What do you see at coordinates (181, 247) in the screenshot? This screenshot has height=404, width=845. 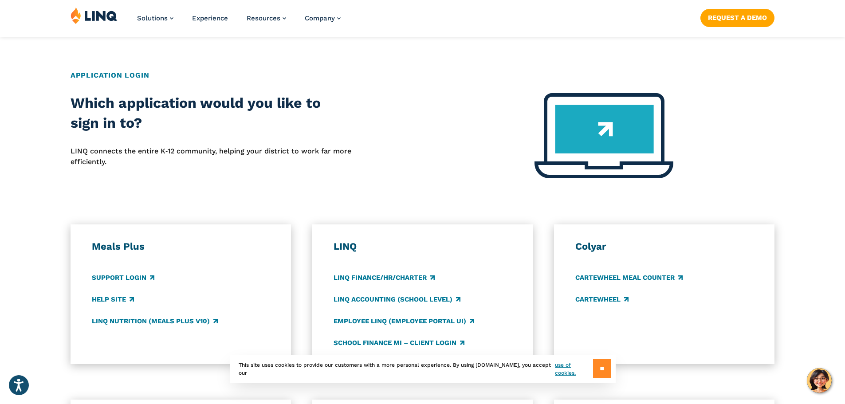 I see `h3: Meals Plus` at bounding box center [181, 247].